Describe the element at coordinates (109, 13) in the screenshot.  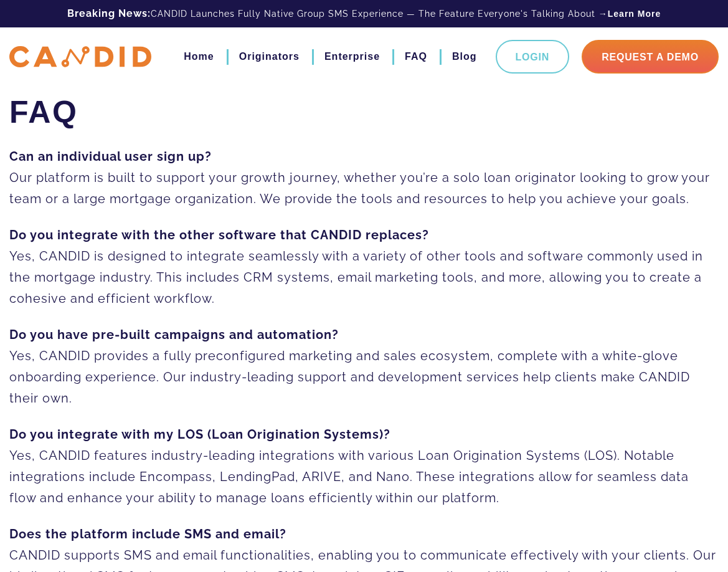
I see `b: Breaking News:` at that location.